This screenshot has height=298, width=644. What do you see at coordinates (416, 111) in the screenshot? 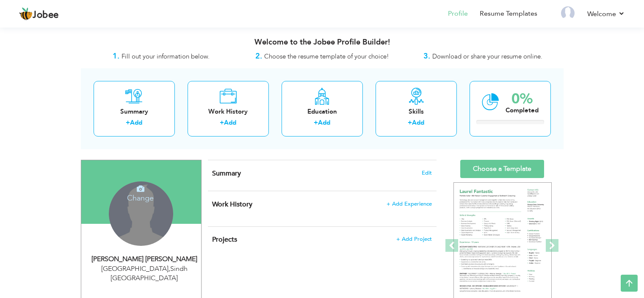
I see `div: Skills` at bounding box center [416, 111].